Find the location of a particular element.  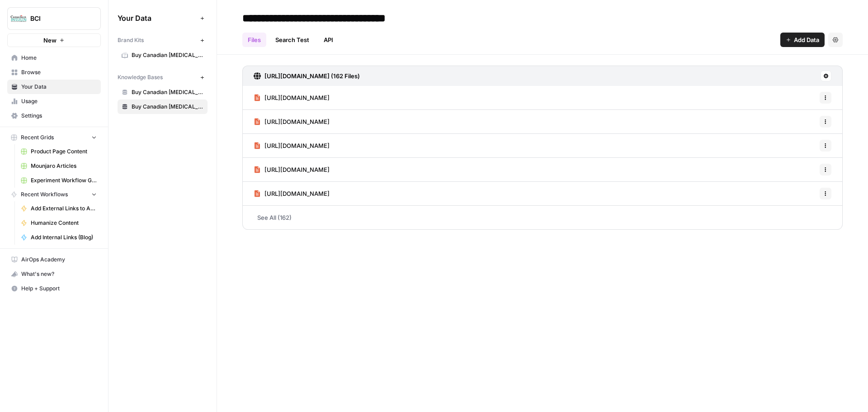

a: Experiment Workflow Grid is located at coordinates (59, 181).